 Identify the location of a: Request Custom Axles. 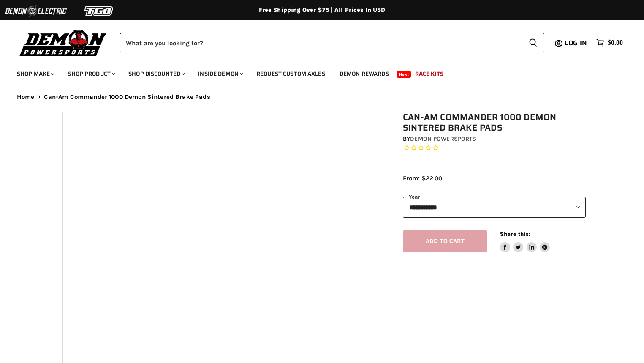
(291, 74).